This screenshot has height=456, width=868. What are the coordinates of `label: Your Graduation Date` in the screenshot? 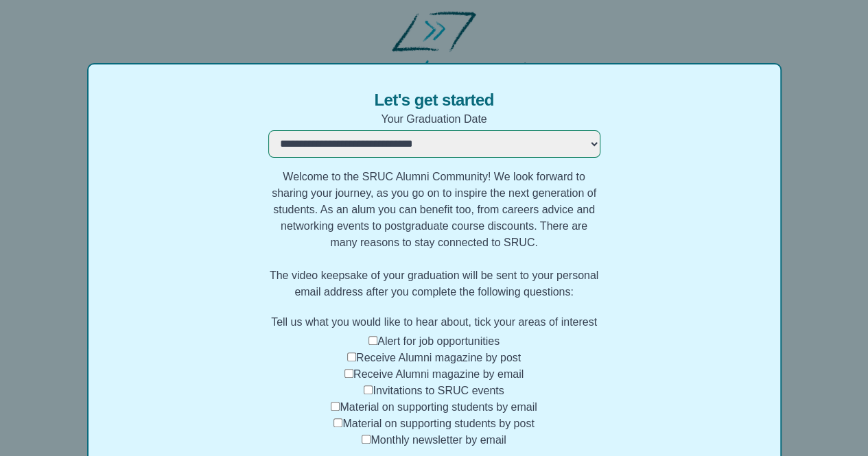 It's located at (434, 119).